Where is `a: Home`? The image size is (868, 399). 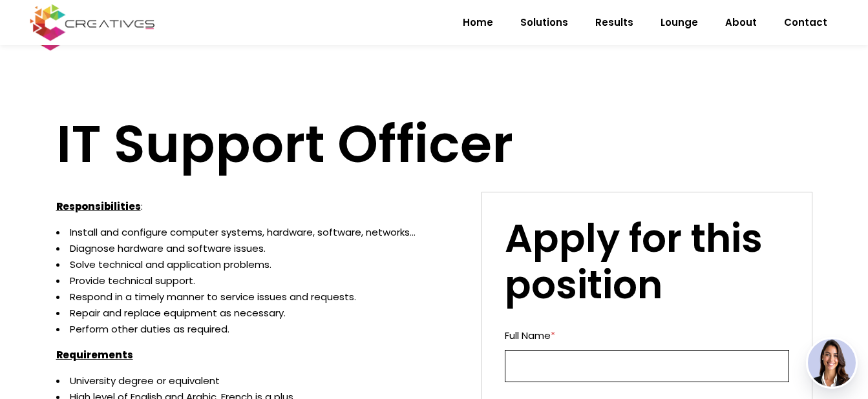 a: Home is located at coordinates (478, 23).